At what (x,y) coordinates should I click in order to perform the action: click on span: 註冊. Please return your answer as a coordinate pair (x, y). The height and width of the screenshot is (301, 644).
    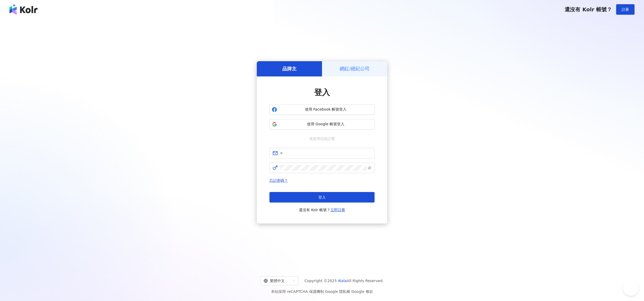
    Looking at the image, I should click on (625, 10).